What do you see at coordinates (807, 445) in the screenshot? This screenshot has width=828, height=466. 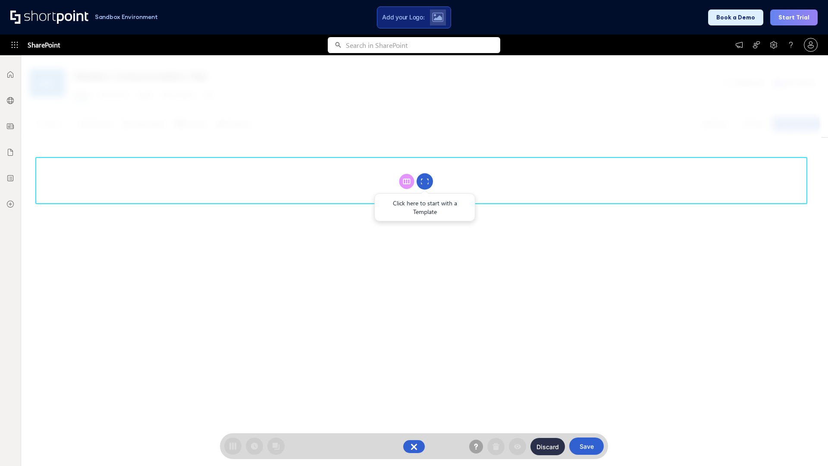 I see `div: Chat Widget` at bounding box center [807, 445].